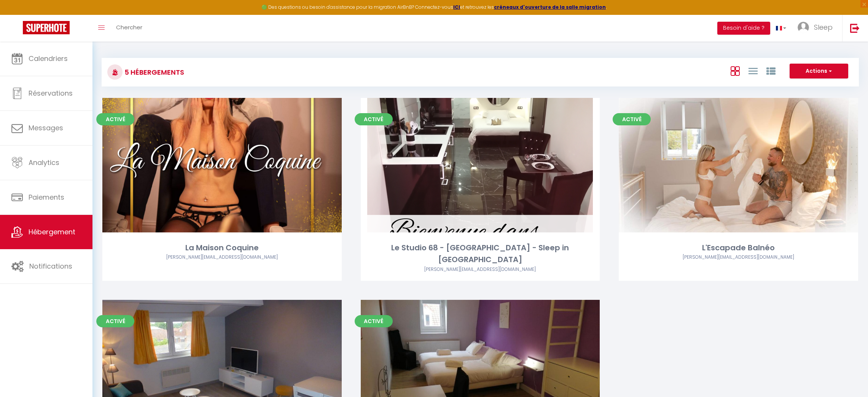 The width and height of the screenshot is (868, 397). Describe the element at coordinates (48, 59) in the screenshot. I see `span: Calendriers` at that location.